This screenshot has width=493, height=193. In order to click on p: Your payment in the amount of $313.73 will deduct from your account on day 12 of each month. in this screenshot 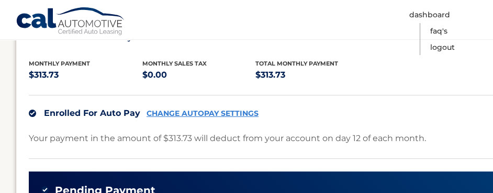, I will do `click(227, 138)`.